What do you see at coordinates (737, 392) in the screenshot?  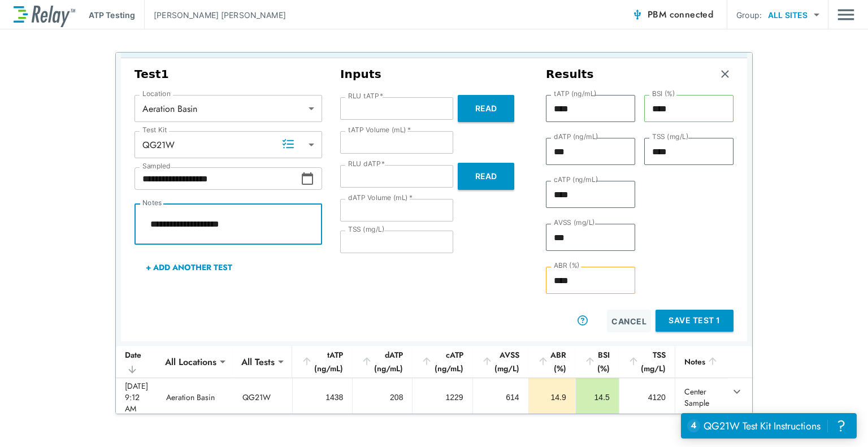 I see `button: expand row` at bounding box center [737, 392].